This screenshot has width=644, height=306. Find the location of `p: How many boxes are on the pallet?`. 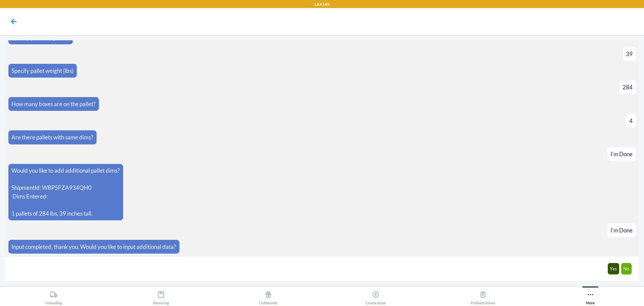

p: How many boxes are on the pallet? is located at coordinates (53, 104).